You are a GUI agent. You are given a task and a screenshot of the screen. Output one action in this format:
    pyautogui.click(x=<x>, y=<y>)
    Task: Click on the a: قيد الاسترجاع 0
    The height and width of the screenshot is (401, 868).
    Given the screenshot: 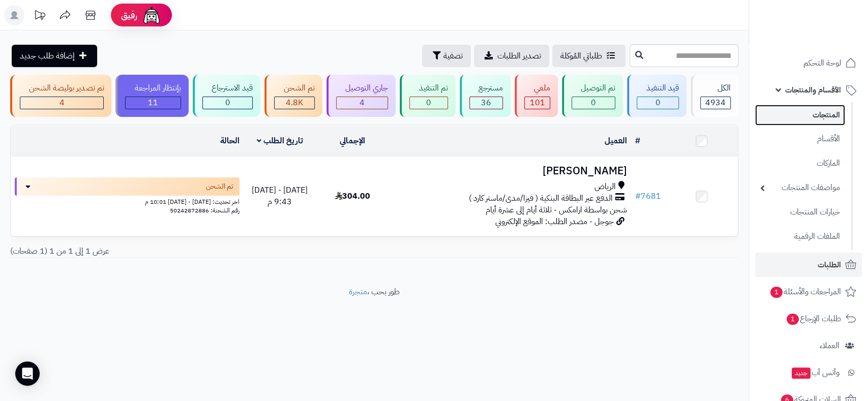 What is the action you would take?
    pyautogui.click(x=226, y=96)
    